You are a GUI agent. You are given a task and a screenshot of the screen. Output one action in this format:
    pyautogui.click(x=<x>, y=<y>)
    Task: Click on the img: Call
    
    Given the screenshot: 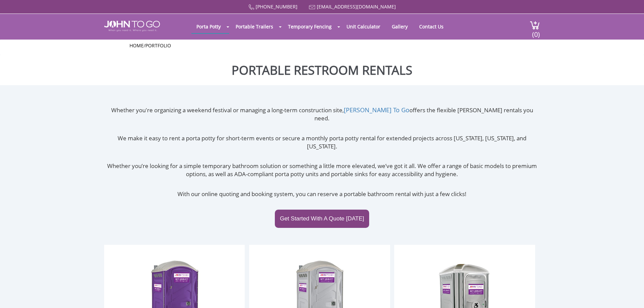 What is the action you would take?
    pyautogui.click(x=251, y=7)
    